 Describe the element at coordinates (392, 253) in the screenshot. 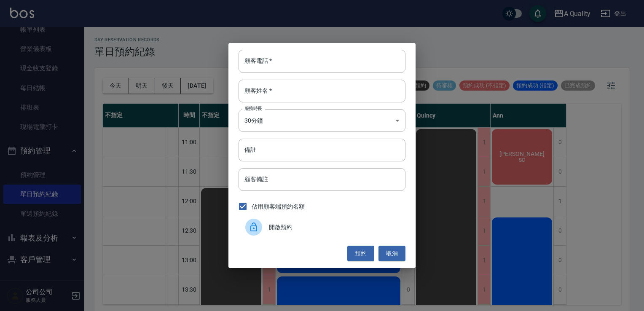

I see `button: 取消` at that location.